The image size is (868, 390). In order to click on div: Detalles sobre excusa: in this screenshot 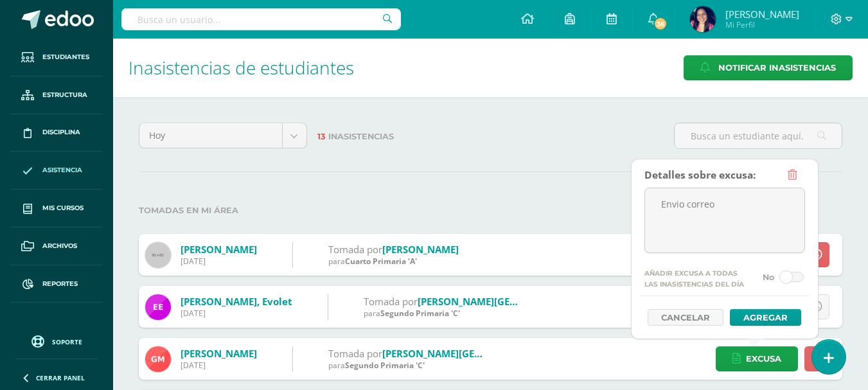, I will do `click(700, 175)`.